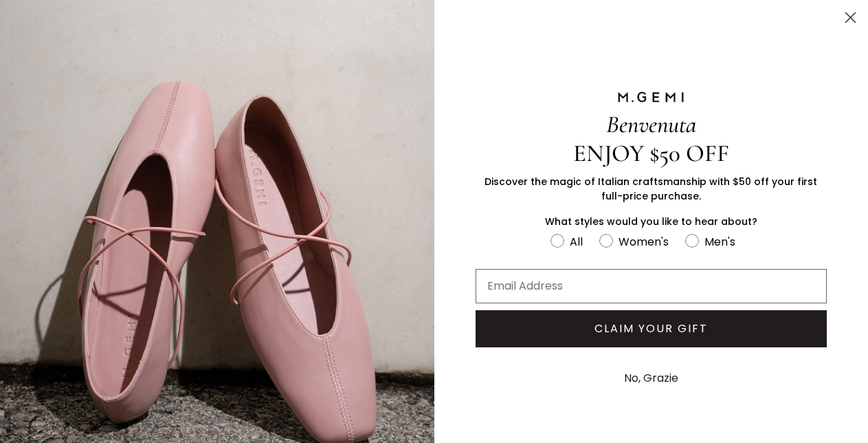 The height and width of the screenshot is (443, 868). Describe the element at coordinates (850, 17) in the screenshot. I see `button: Close dialog` at that location.